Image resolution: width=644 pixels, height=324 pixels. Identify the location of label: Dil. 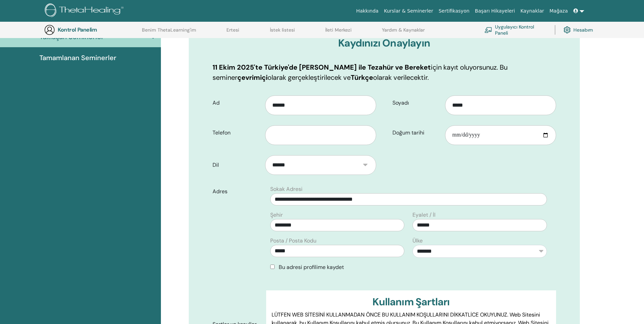
(236, 165).